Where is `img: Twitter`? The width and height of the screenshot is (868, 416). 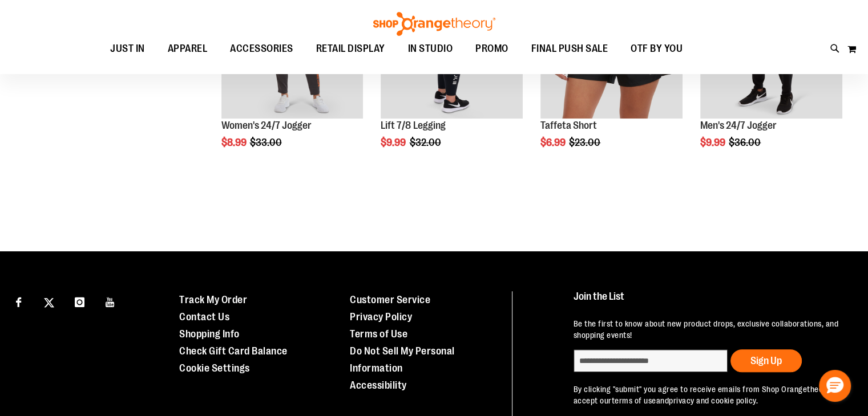 img: Twitter is located at coordinates (49, 302).